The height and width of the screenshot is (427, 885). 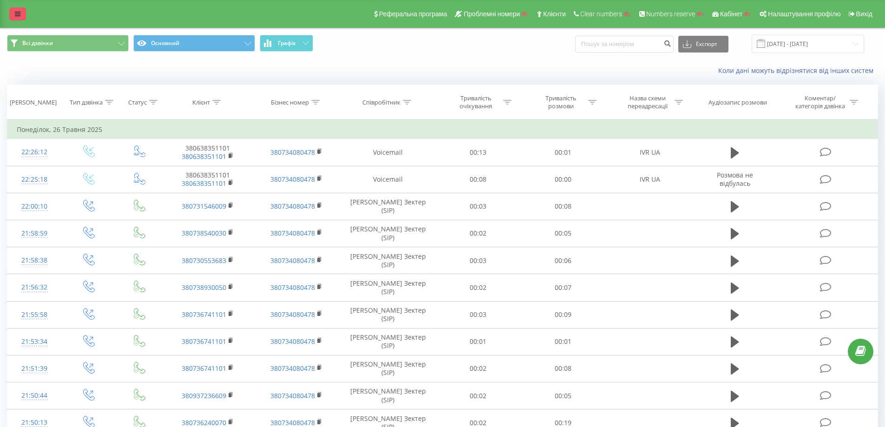 I want to click on div: Тривалість очікування, so click(x=476, y=102).